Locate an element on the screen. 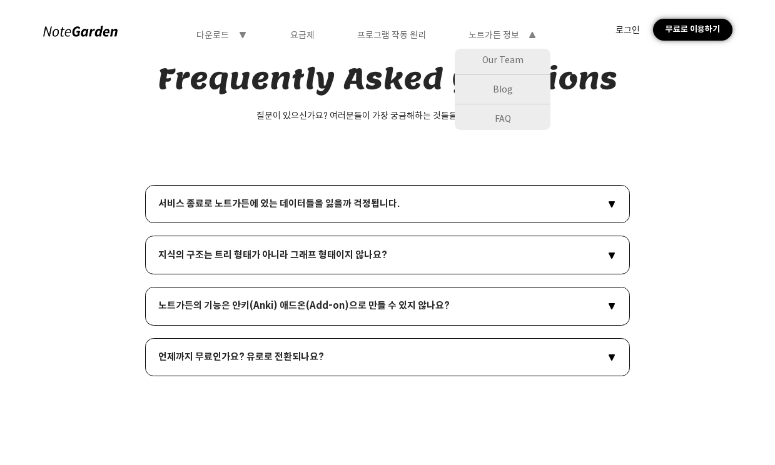 The width and height of the screenshot is (775, 465). div: 로그인 is located at coordinates (628, 30).